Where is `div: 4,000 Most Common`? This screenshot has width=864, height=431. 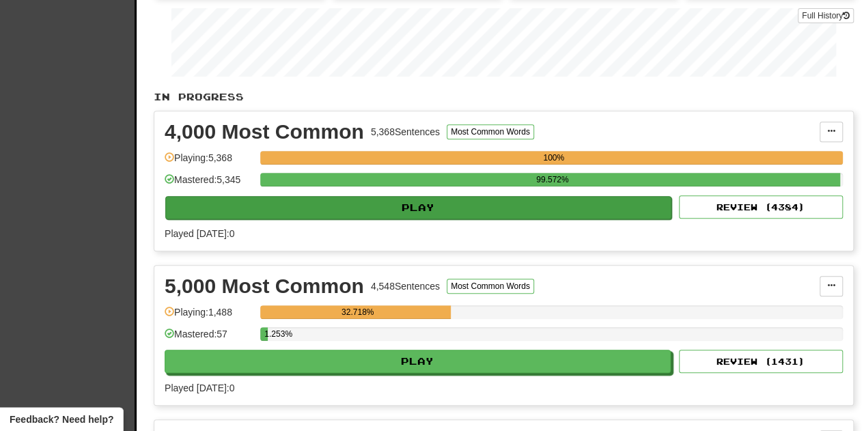
div: 4,000 Most Common is located at coordinates (264, 132).